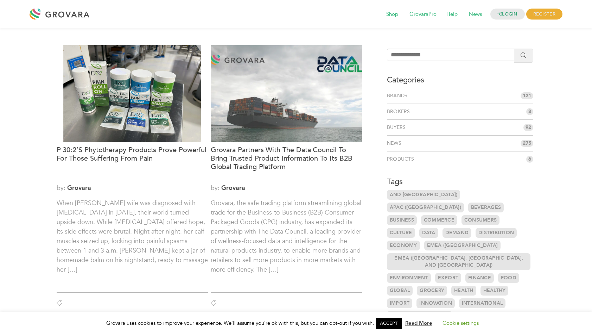 This screenshot has width=592, height=335. I want to click on span: 3, so click(530, 112).